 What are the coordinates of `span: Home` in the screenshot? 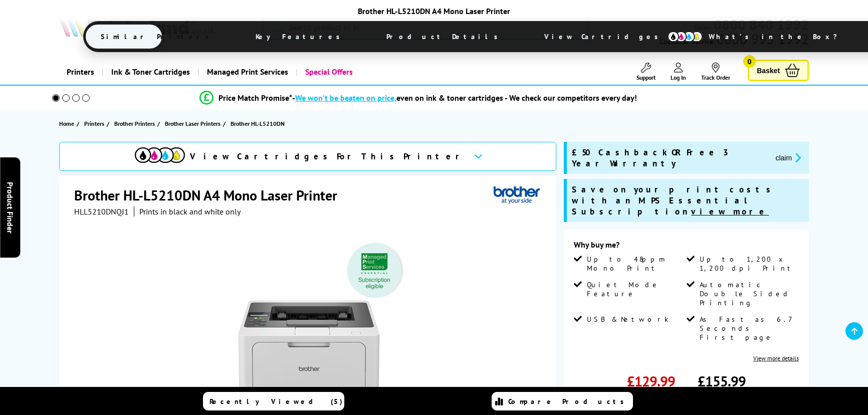 It's located at (67, 123).